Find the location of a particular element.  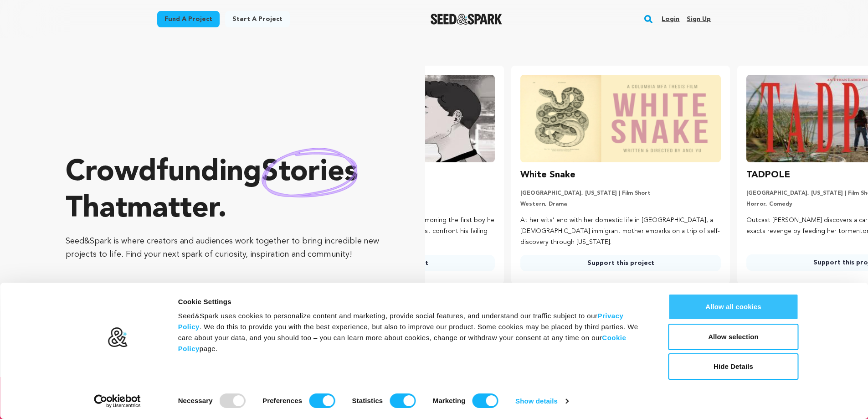

div: Cookie Settings is located at coordinates (412, 302).